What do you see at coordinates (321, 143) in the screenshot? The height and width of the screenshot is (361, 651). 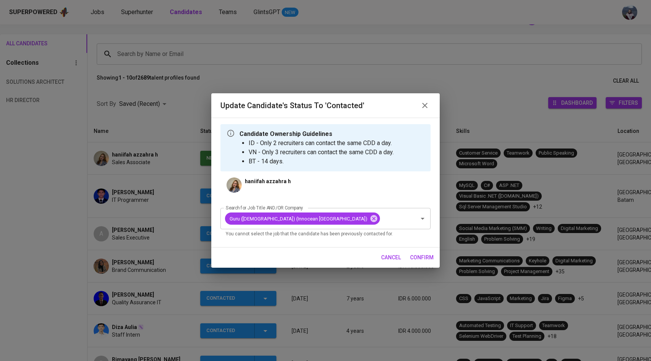 I see `li: ID - Only 2 recruiters can contact the same CDD a day.` at bounding box center [321, 143].